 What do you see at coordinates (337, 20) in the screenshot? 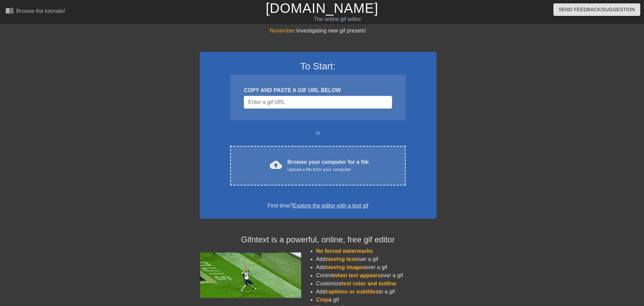
I see `div: The online gif editor` at bounding box center [337, 20].